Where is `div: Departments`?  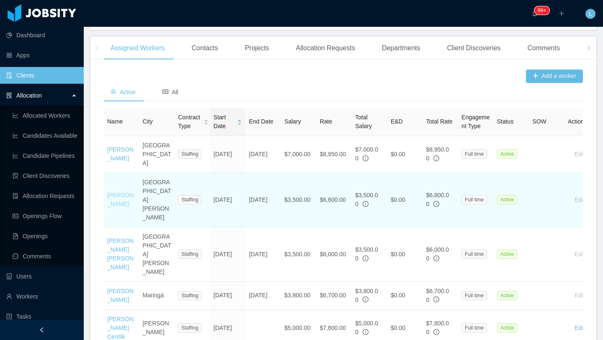
div: Departments is located at coordinates (401, 48).